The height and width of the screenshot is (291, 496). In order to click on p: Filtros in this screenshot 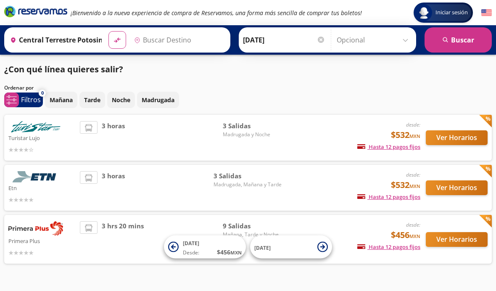, I will do `click(31, 100)`.